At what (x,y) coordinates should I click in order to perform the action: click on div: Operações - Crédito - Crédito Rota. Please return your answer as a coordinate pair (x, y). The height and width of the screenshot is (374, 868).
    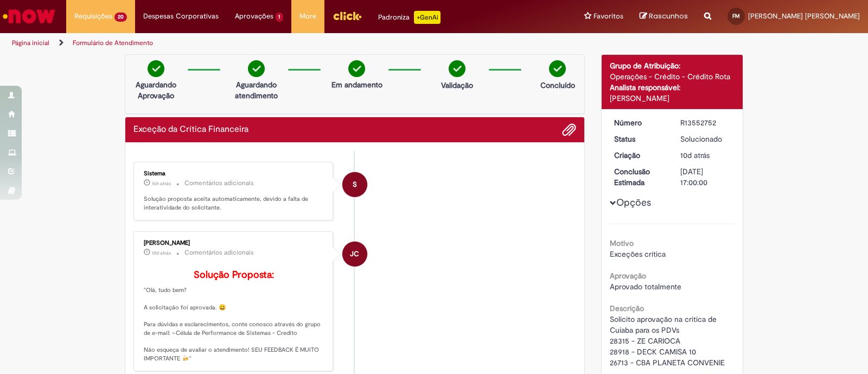
    Looking at the image, I should click on (672, 76).